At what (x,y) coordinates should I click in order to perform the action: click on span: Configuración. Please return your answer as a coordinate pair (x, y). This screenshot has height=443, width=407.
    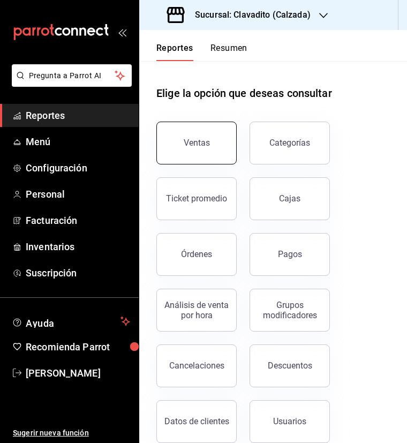
    Looking at the image, I should click on (78, 168).